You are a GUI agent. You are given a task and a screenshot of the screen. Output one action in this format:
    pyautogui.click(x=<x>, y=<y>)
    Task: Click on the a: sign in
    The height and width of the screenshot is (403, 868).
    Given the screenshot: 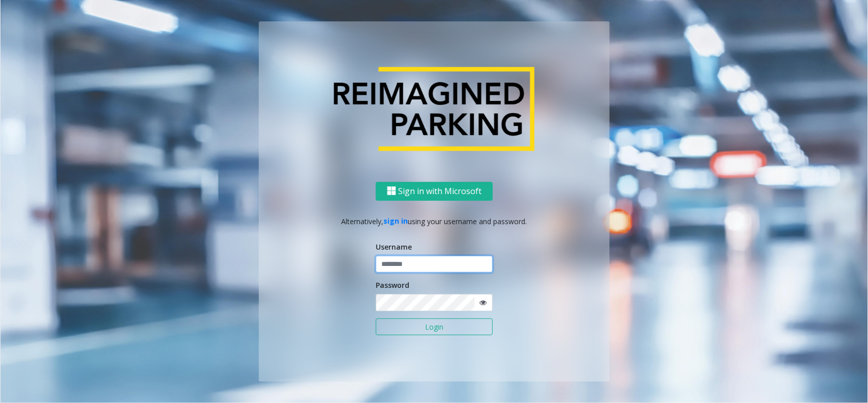 What is the action you would take?
    pyautogui.click(x=396, y=220)
    